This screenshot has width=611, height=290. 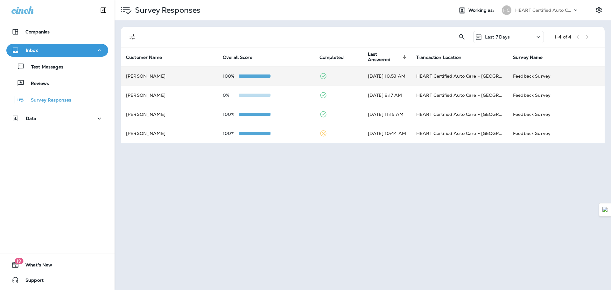 What do you see at coordinates (57, 118) in the screenshot?
I see `button: Data` at bounding box center [57, 118].